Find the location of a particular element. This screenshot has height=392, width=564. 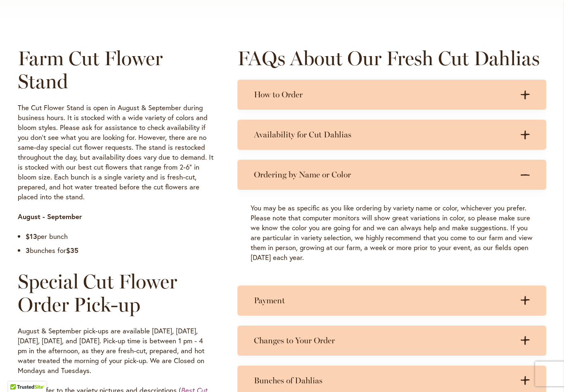

li: per bunch is located at coordinates (119, 236).